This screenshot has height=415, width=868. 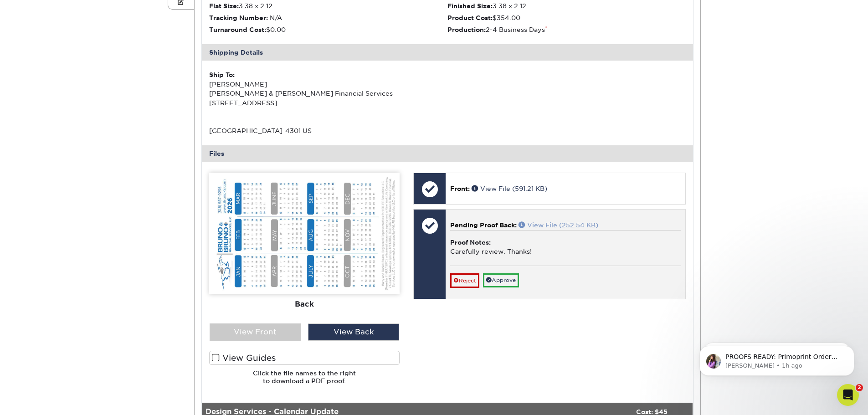 I want to click on span: Pending Proof Back:, so click(x=483, y=225).